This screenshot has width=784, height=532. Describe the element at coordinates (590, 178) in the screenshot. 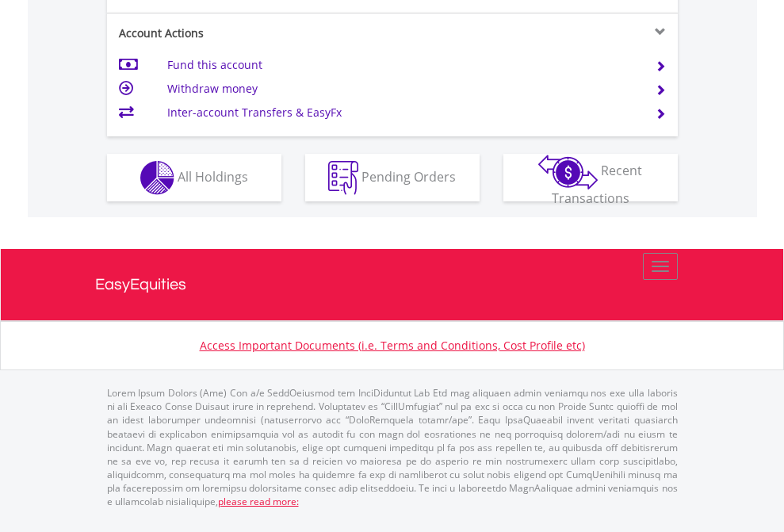

I see `button: Recent Transactions` at that location.